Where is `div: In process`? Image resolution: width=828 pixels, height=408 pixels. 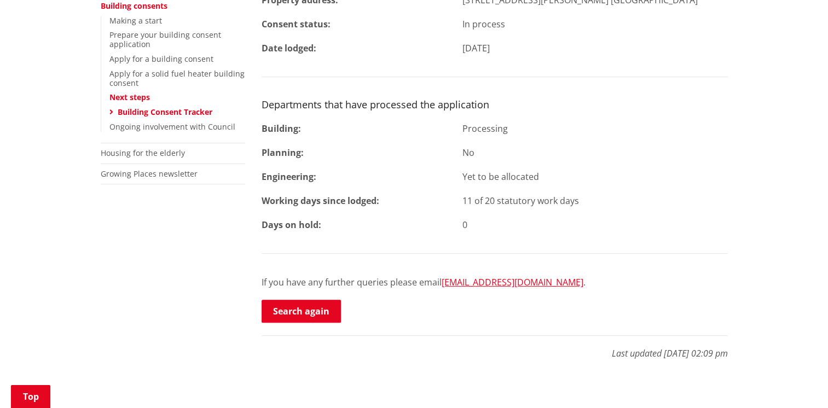
div: In process is located at coordinates (595, 24).